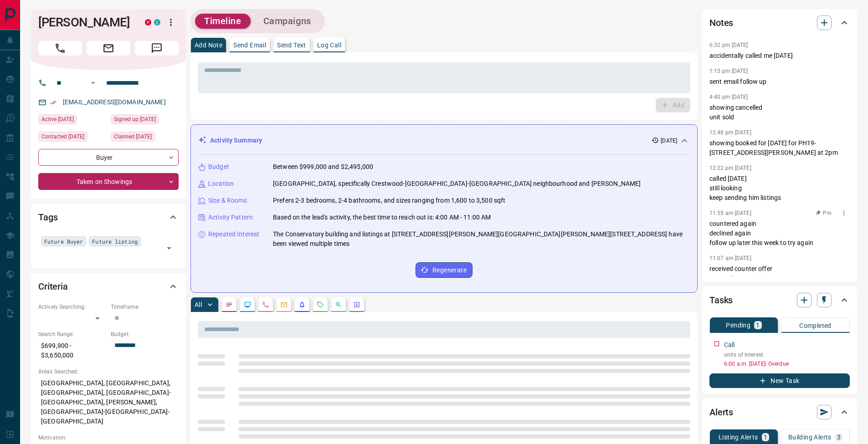 This screenshot has width=868, height=444. I want to click on p: Based on the lead's activity, the best time to reach out is: 4:00 AM - 11:00 AM, so click(382, 218).